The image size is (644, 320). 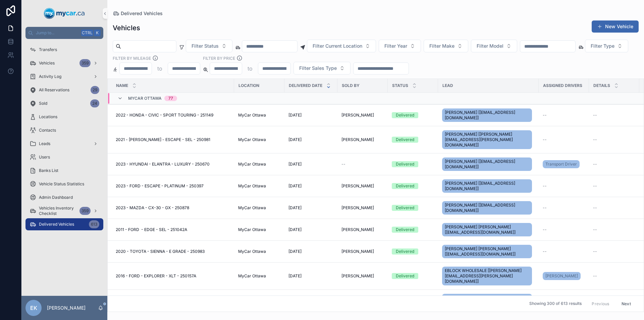 I want to click on span: Delivered Vehicles, so click(x=56, y=224).